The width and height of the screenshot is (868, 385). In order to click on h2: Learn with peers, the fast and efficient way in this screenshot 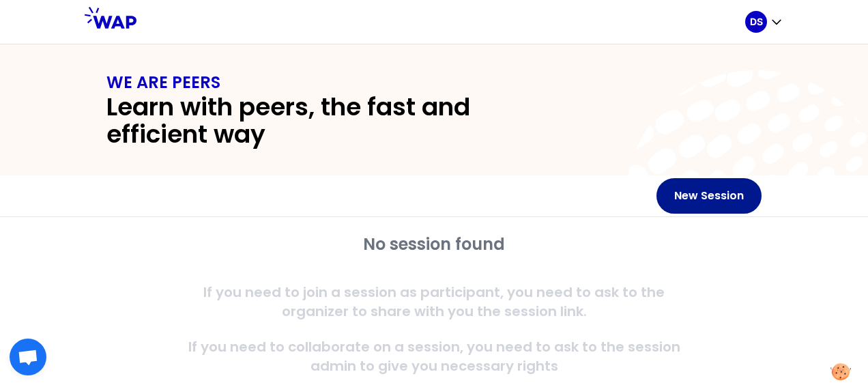, I will do `click(336, 121)`.